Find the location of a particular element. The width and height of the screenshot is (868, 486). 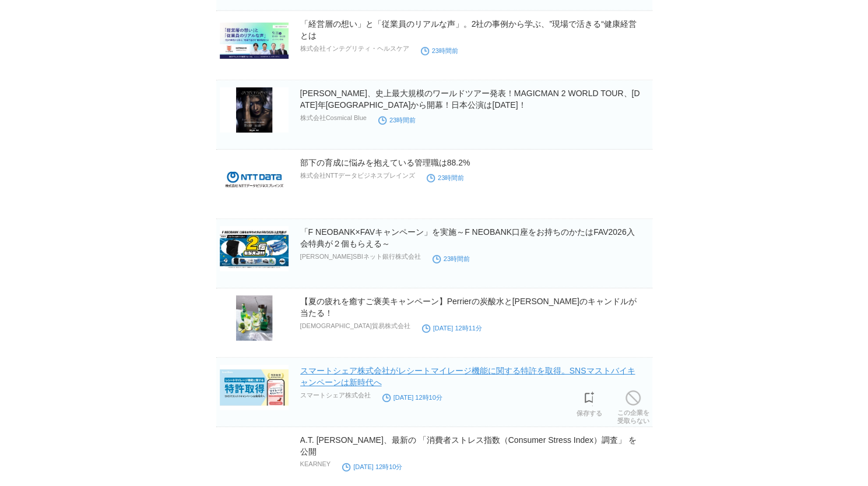

p: 株式会社インテグリティ・ヘルスケア is located at coordinates (354, 49).